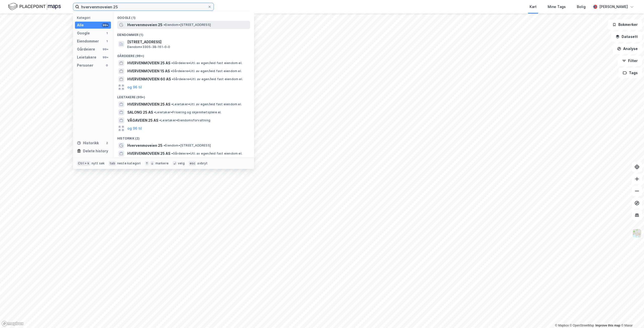 Image resolution: width=644 pixels, height=328 pixels. What do you see at coordinates (84, 164) in the screenshot?
I see `div: Ctrl + k` at bounding box center [84, 164].